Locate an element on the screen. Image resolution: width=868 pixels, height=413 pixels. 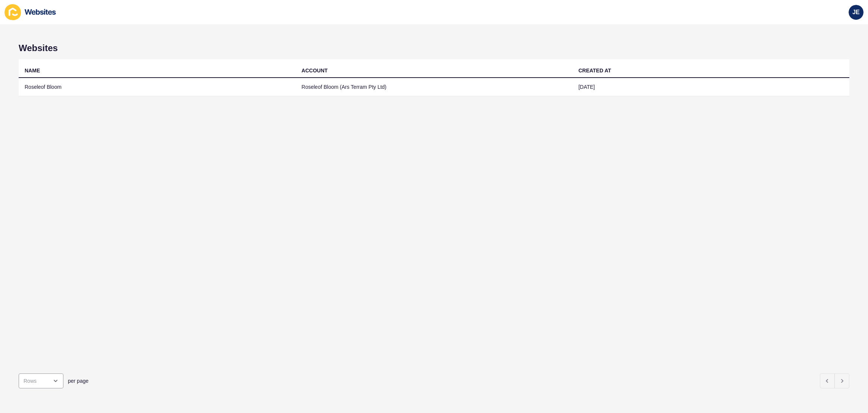
div: open menu is located at coordinates (41, 381).